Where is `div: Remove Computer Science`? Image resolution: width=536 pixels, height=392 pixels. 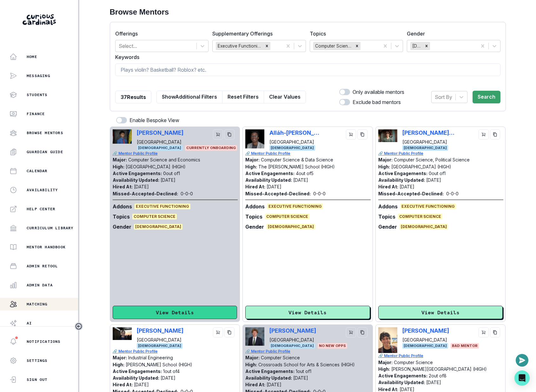 div: Remove Computer Science is located at coordinates (357, 46).